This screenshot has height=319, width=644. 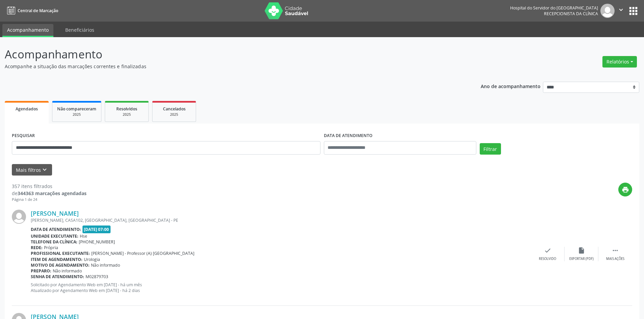 I want to click on p: Acompanhe a situação das marcações correntes e finalizadas, so click(x=227, y=66).